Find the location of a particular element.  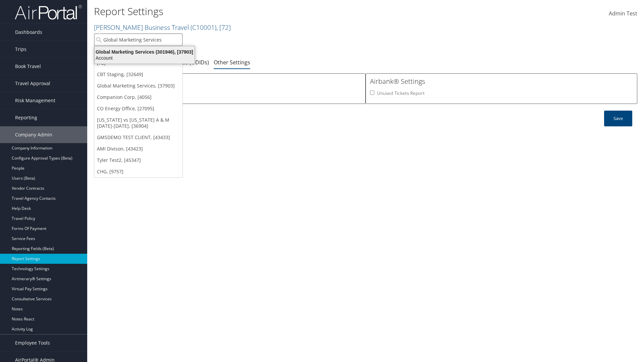

a: CO Energy Office, [27095] is located at coordinates (138, 109).